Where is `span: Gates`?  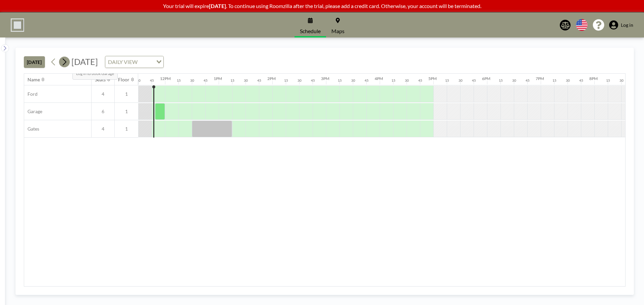 span: Gates is located at coordinates (32, 129).